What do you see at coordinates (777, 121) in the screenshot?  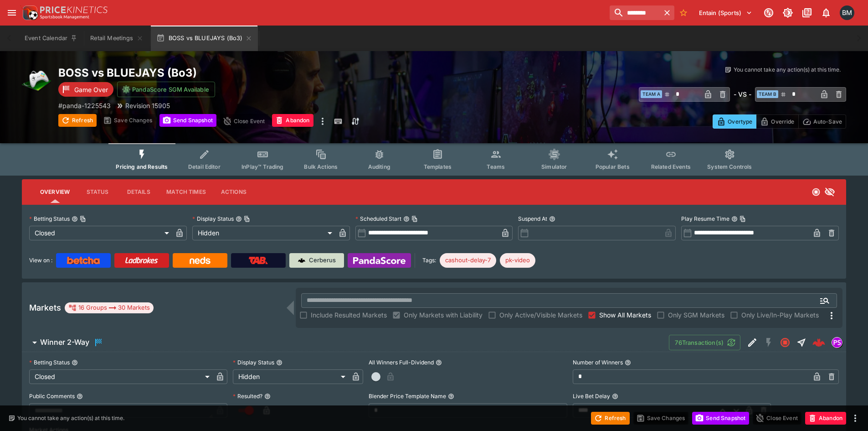 I see `button: Override` at bounding box center [777, 121].